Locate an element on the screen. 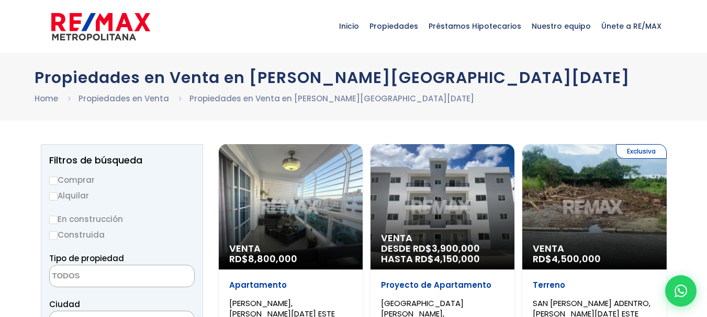 This screenshot has height=317, width=707. span: Ciudad is located at coordinates (64, 304).